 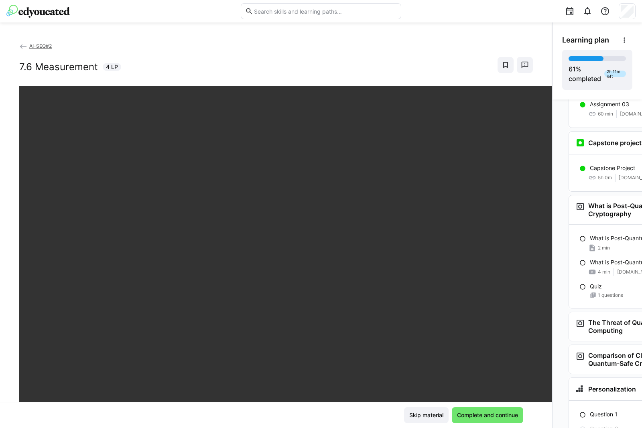 What do you see at coordinates (615, 143) in the screenshot?
I see `h3: Capstone project` at bounding box center [615, 143].